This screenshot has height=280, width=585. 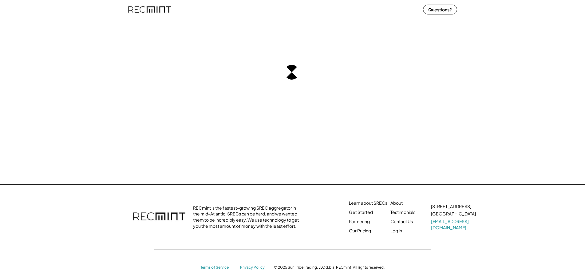 I want to click on button: Questions?, so click(x=440, y=10).